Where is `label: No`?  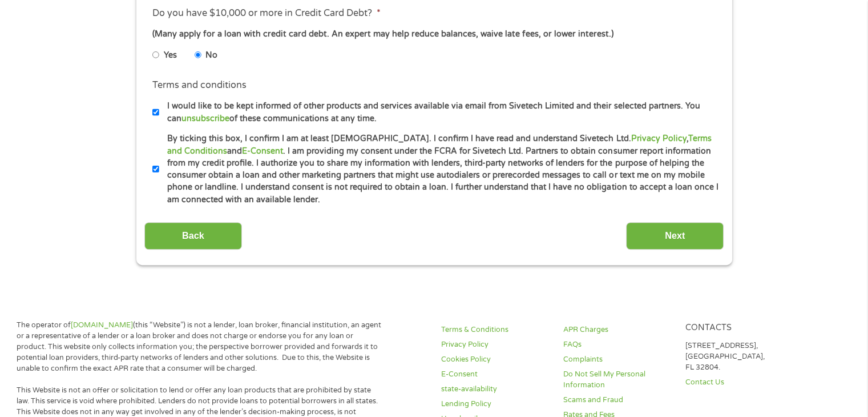 label: No is located at coordinates (211, 55).